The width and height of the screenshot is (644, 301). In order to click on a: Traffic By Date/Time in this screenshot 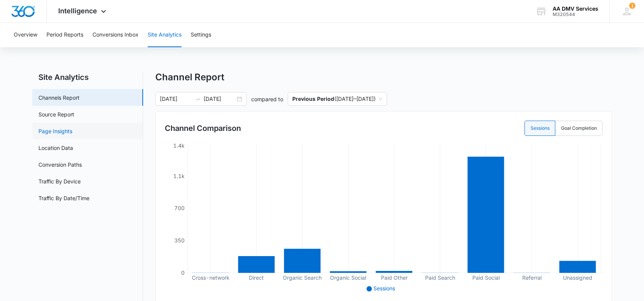, I will do `click(64, 198)`.